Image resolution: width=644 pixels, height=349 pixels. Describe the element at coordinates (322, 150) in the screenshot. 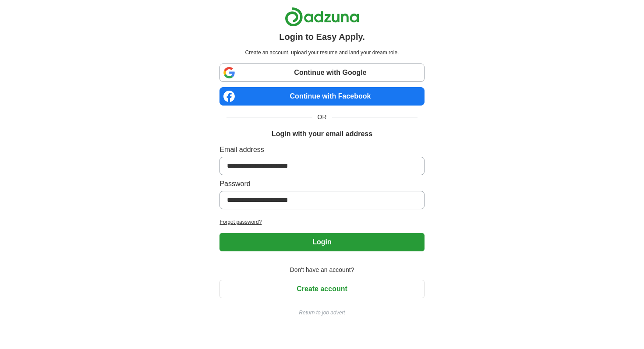

I see `label: Email address` at that location.